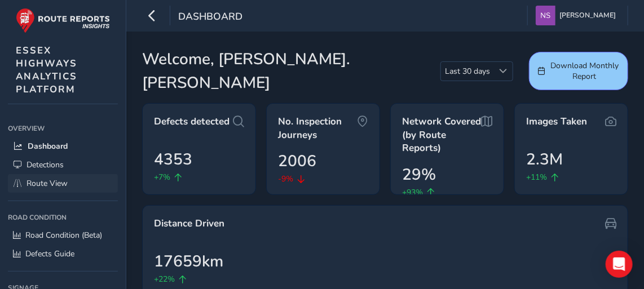  What do you see at coordinates (317, 128) in the screenshot?
I see `span: No. Inspection Journeys` at bounding box center [317, 128].